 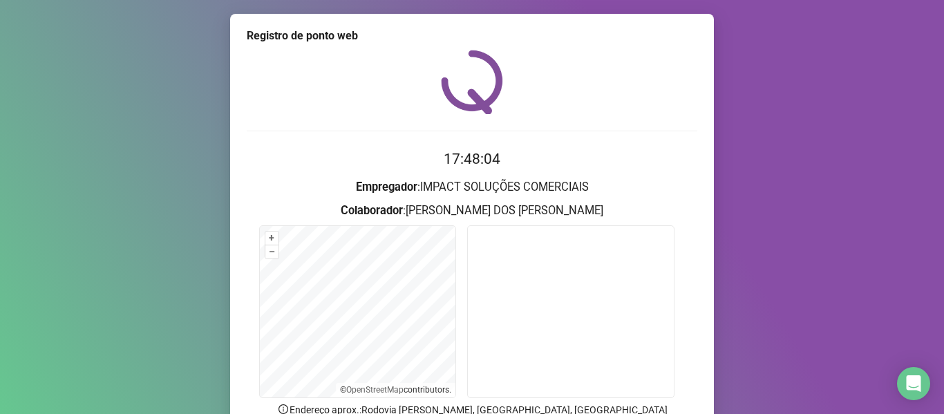 I want to click on a: OpenStreetMap, so click(x=374, y=390).